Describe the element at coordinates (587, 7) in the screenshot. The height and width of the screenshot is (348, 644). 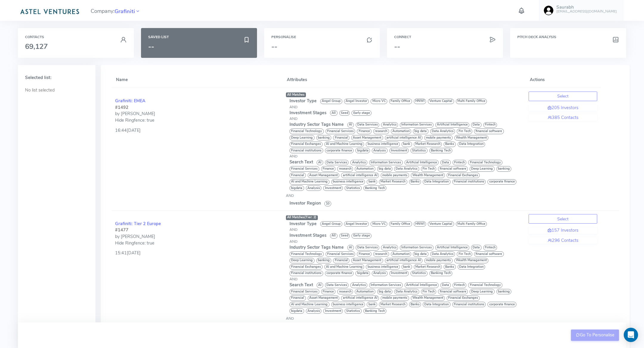
I see `h5: Saurabh` at that location.